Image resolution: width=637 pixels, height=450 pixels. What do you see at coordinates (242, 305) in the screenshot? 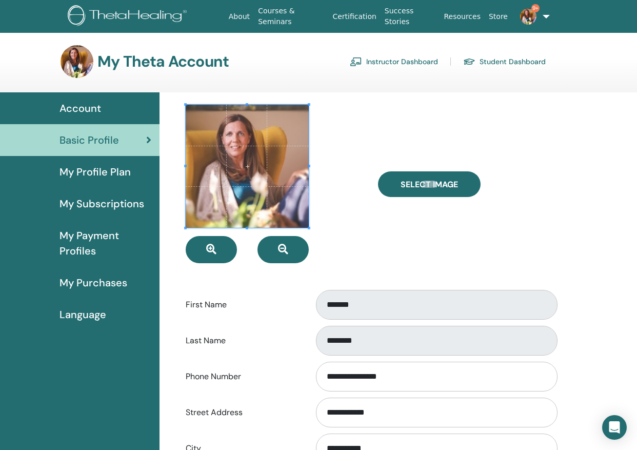
I see `label: First Name` at bounding box center [242, 305].